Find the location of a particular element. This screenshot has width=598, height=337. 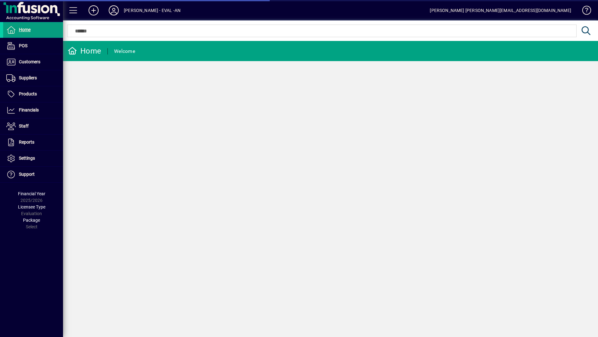

span: Customers is located at coordinates (30, 62).